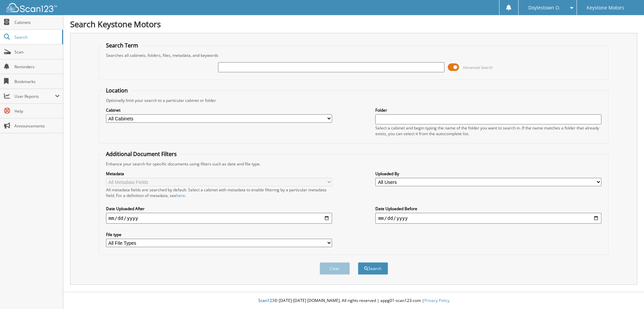  Describe the element at coordinates (267, 300) in the screenshot. I see `span: Scan123` at that location.